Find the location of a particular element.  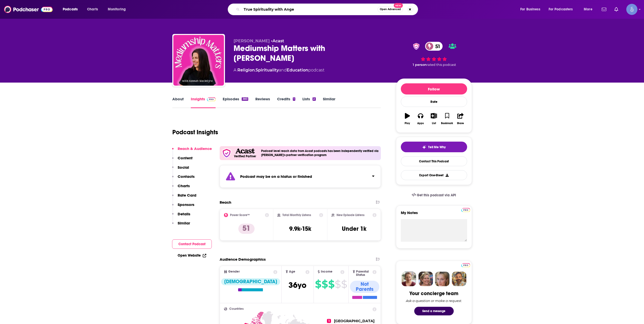

button: tell me why sparkleTell Me Why is located at coordinates (434, 147).